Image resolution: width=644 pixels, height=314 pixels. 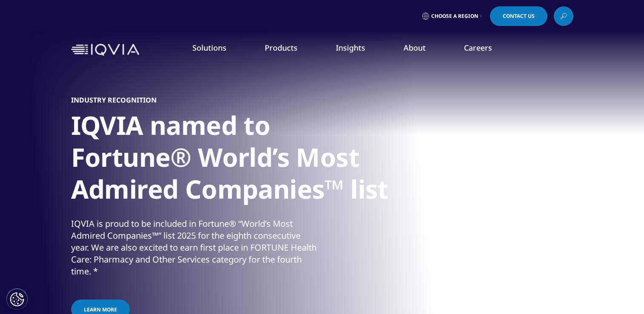 I want to click on a: Products, so click(x=281, y=48).